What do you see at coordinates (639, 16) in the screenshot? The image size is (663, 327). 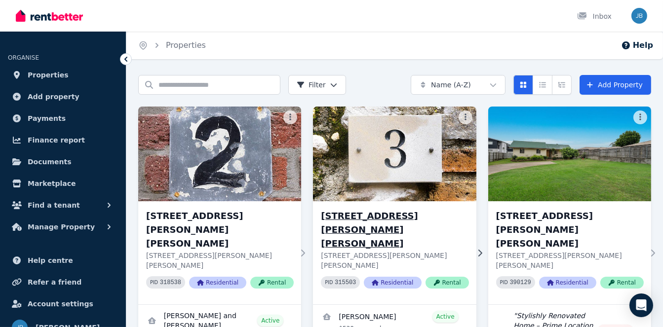 I see `img: Jeannine Barnard` at bounding box center [639, 16].